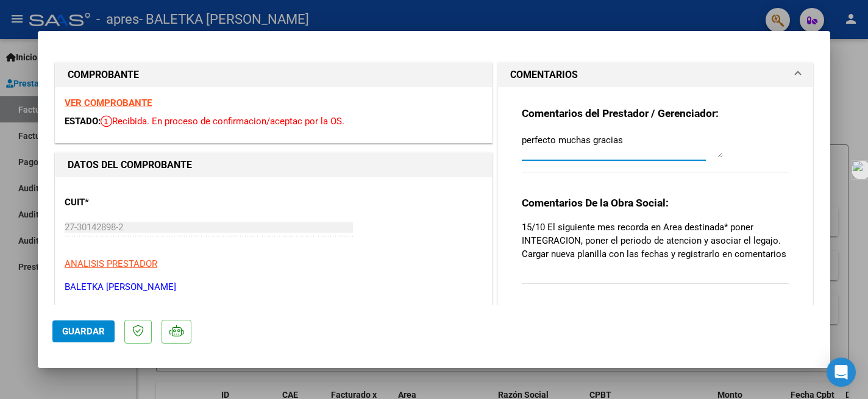 The image size is (868, 399). What do you see at coordinates (655, 241) in the screenshot?
I see `p: 15/10 El siguiente mes recorda en Area destinada* poner INTEGRACION, poner el periodo de atencion...` at bounding box center [655, 241].